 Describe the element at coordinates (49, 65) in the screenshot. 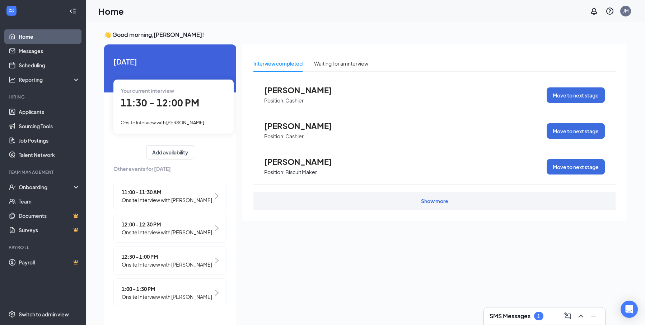

I see `a: Scheduling` at that location.